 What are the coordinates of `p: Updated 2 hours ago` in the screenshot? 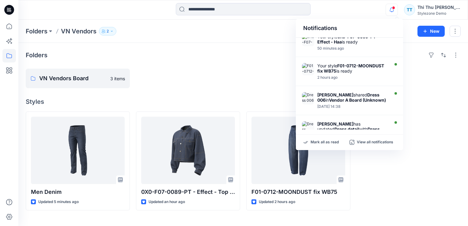 It's located at (277, 202).